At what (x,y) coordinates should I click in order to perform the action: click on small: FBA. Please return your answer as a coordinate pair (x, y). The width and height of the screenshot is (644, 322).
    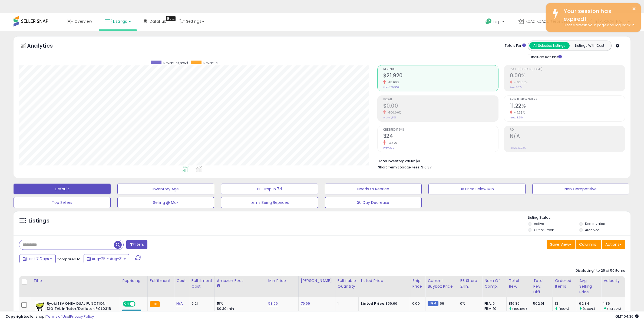
    Looking at the image, I should click on (155, 304).